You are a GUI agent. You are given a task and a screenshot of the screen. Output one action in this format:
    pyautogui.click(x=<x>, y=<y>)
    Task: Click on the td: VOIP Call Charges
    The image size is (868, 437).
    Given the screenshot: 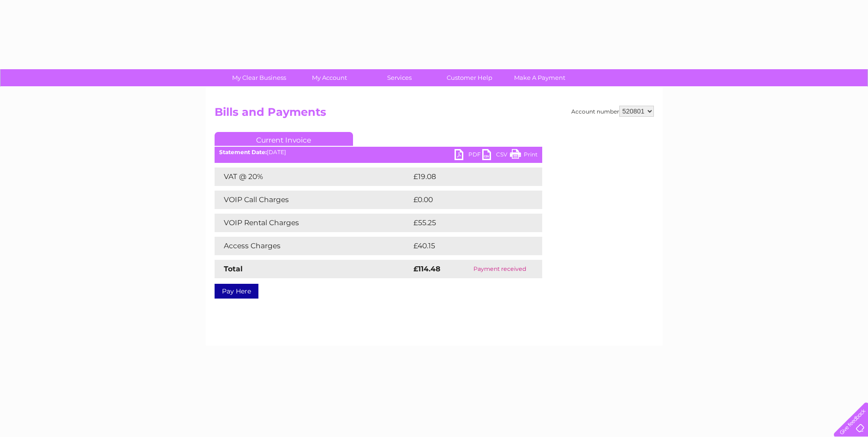 What is the action you would take?
    pyautogui.click(x=313, y=200)
    